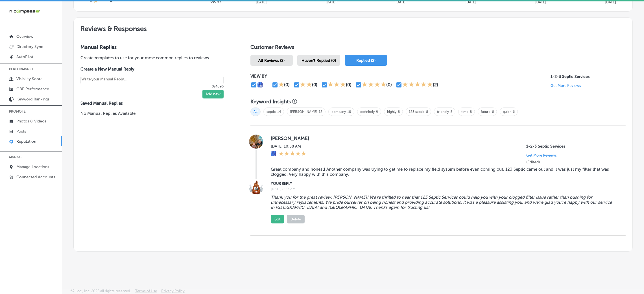  What do you see at coordinates (485, 112) in the screenshot?
I see `a: future` at bounding box center [485, 112].